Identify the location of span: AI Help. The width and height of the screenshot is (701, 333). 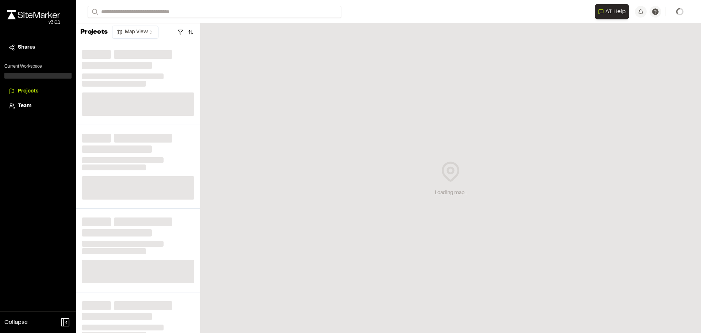
(616, 12).